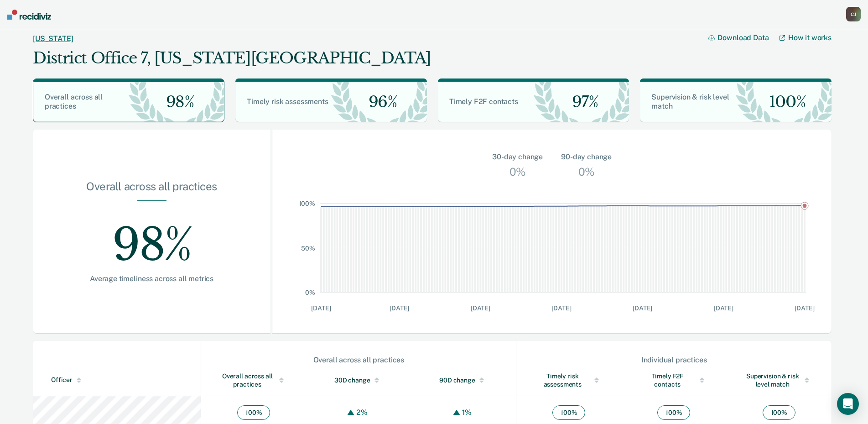 Image resolution: width=868 pixels, height=424 pixels. I want to click on div: Supervision & risk level match, so click(779, 380).